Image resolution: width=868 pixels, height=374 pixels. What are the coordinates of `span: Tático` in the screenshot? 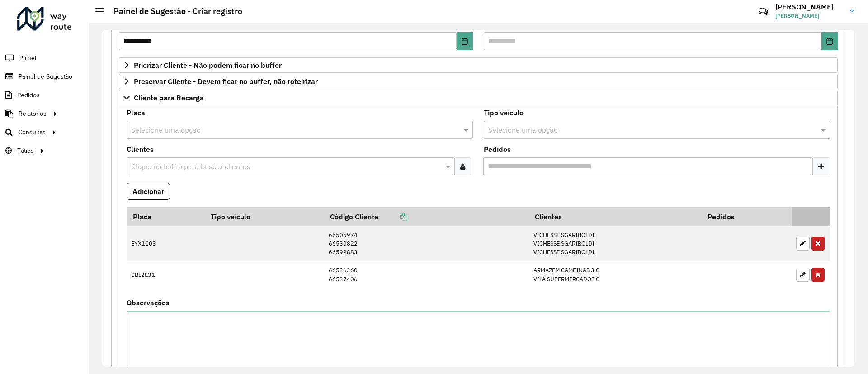 It's located at (25, 150).